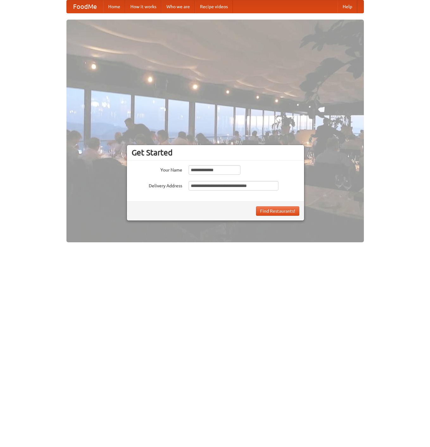  What do you see at coordinates (347, 7) in the screenshot?
I see `a: Help` at bounding box center [347, 7].